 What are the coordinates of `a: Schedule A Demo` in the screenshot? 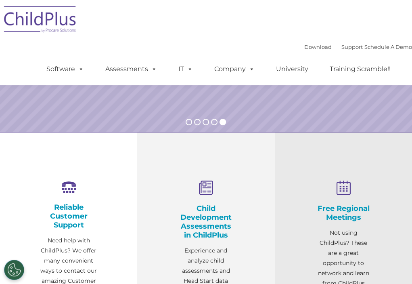 It's located at (388, 47).